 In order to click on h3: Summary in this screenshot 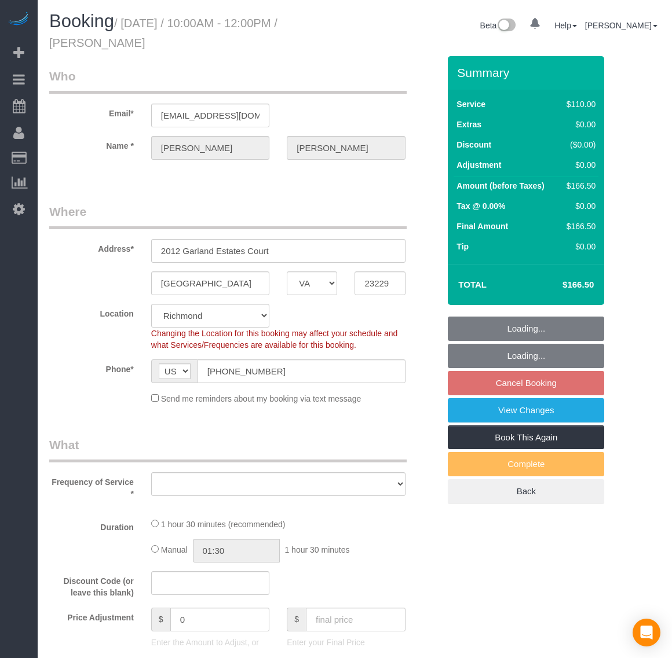, I will do `click(528, 72)`.